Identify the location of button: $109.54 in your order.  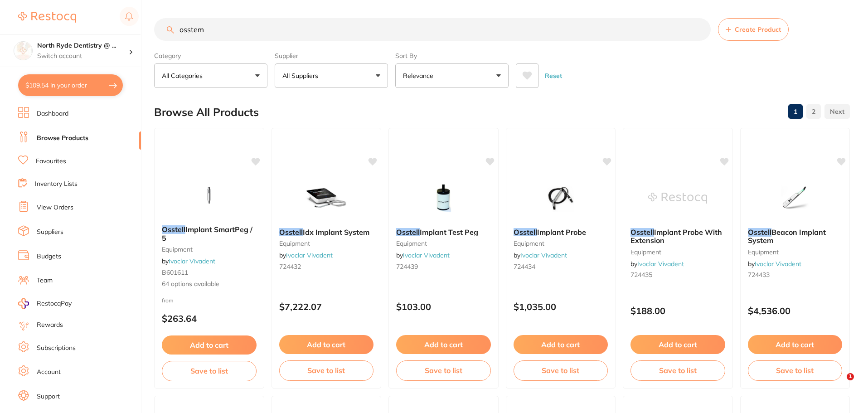
(70, 85).